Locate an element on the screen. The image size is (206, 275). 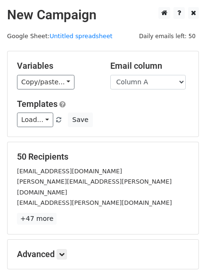
a: Untitled spreadsheet is located at coordinates (80, 36).